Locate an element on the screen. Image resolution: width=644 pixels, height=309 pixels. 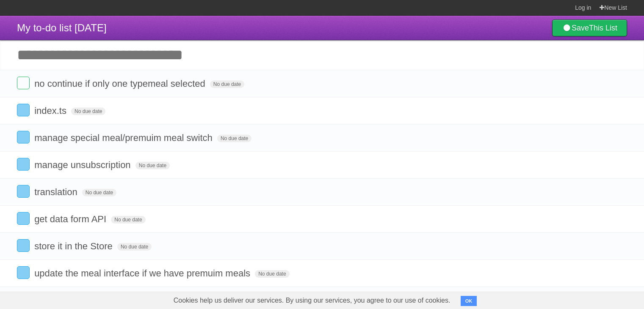
span: Cookies help us deliver our services. By using our services, you agree to our use of cookies. is located at coordinates (312, 301).